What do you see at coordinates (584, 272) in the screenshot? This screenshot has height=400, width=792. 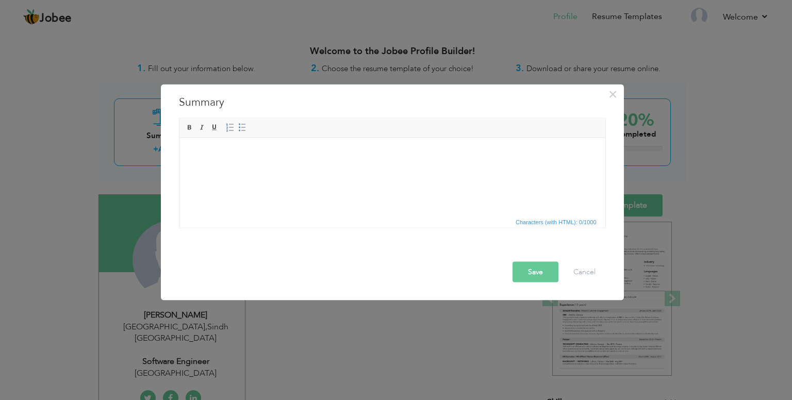 I see `button: Cancel` at bounding box center [584, 272].